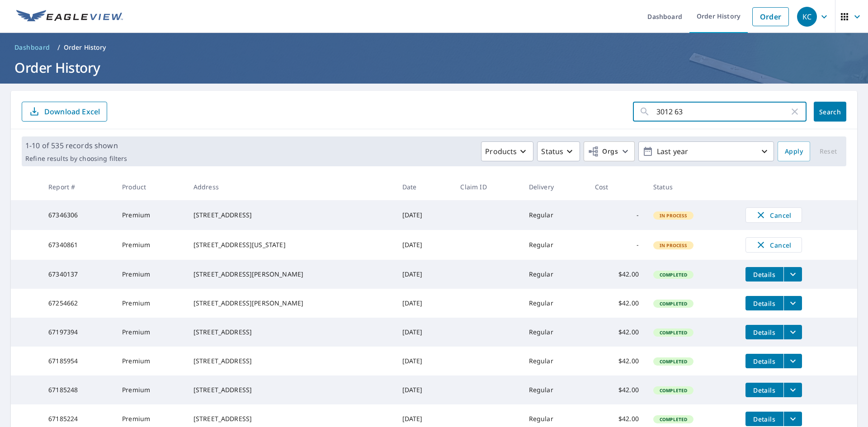  Describe the element at coordinates (487, 187) in the screenshot. I see `th: Claim ID` at that location.